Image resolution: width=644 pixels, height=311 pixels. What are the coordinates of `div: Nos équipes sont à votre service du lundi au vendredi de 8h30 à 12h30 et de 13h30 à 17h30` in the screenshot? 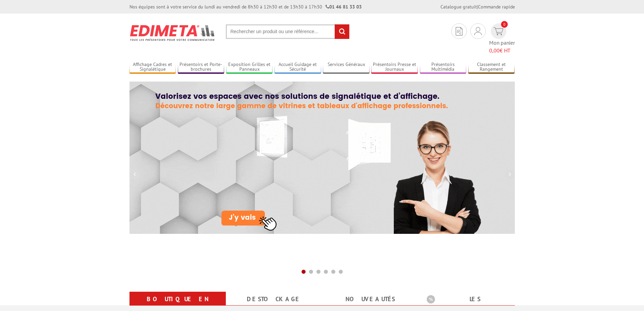 It's located at (246, 7).